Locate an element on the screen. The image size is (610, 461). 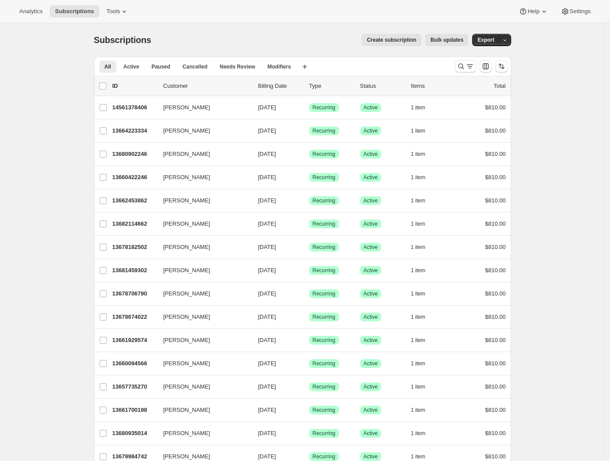
p: Customer is located at coordinates (207, 86).